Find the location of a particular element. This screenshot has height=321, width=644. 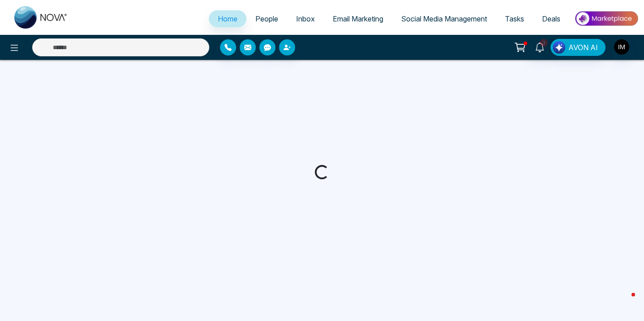

a: Email Marketing is located at coordinates (358, 18).